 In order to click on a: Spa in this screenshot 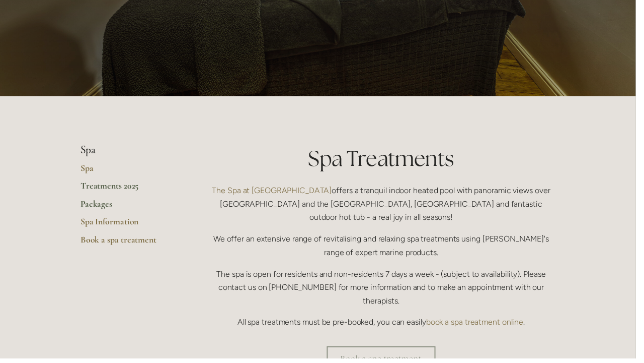, I will do `click(129, 173)`.